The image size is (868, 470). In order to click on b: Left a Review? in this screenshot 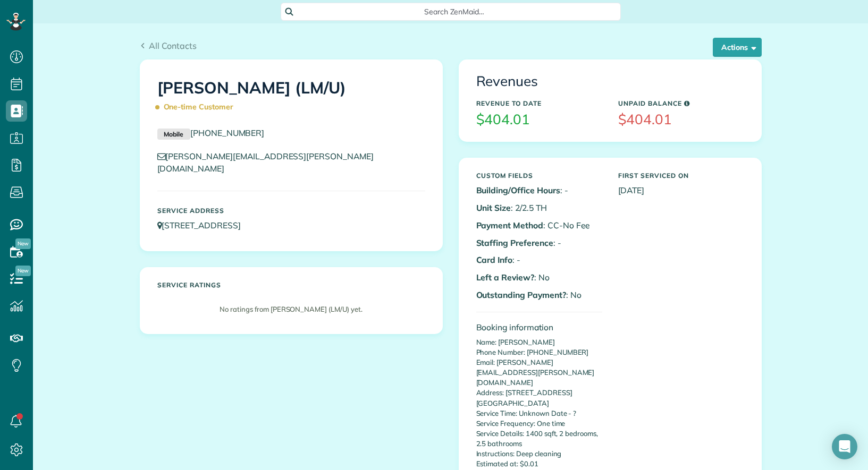, I will do `click(504, 277)`.